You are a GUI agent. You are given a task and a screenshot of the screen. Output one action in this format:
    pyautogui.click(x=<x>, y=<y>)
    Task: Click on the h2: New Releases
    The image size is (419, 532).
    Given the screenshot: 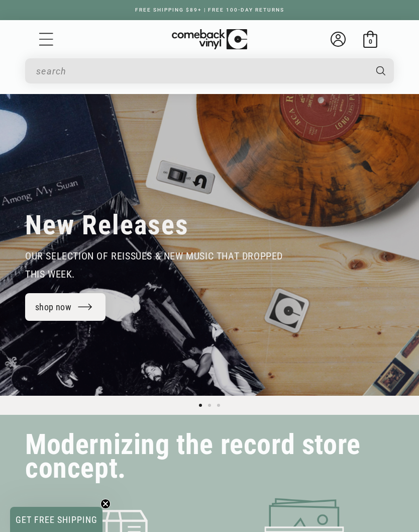 What is the action you would take?
    pyautogui.click(x=107, y=225)
    